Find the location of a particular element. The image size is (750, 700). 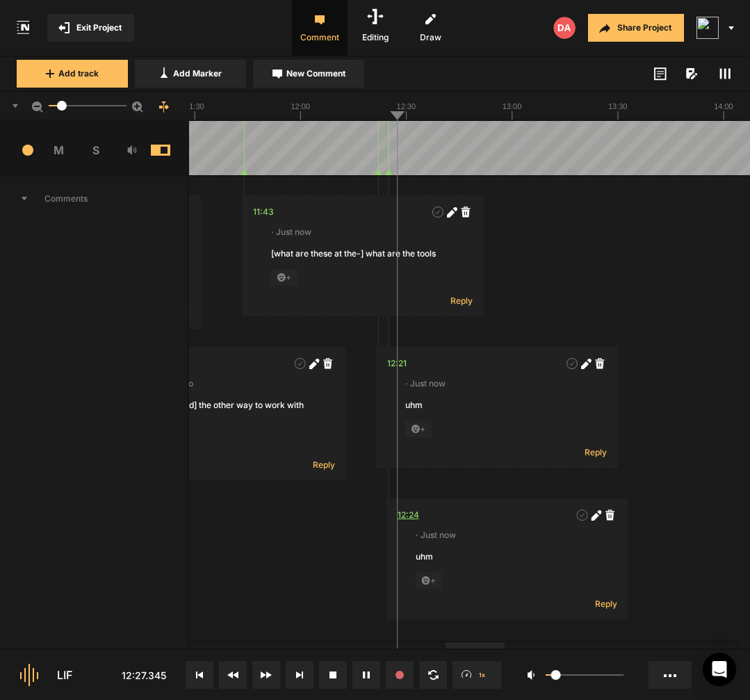

text: 14:00 is located at coordinates (724, 106).